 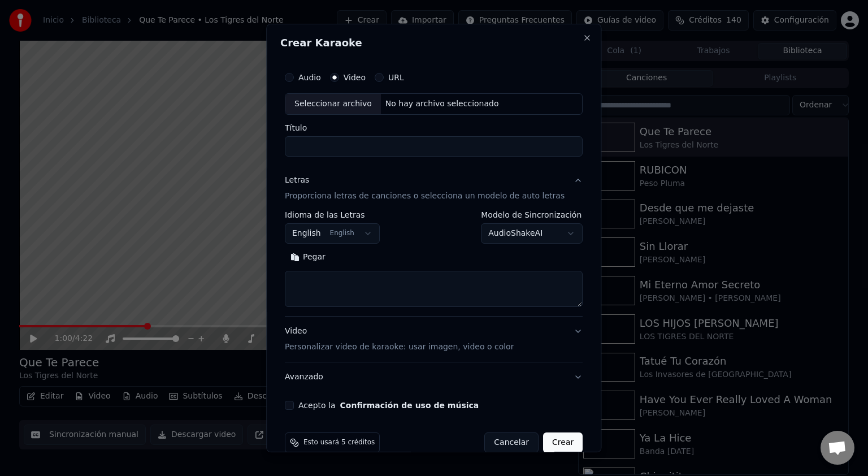 I want to click on span: Esto usará 5 créditos, so click(x=339, y=443).